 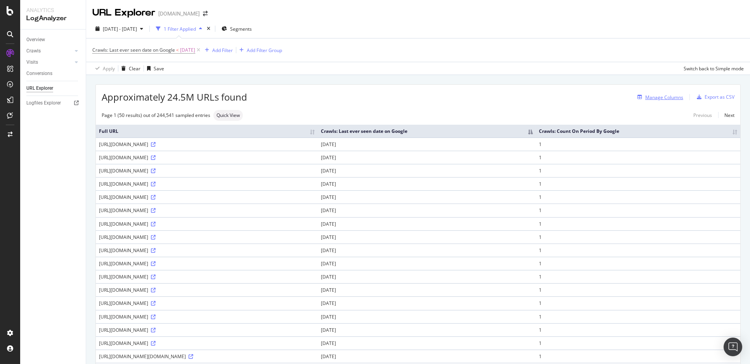 I want to click on div: Add Filter Group, so click(x=264, y=50).